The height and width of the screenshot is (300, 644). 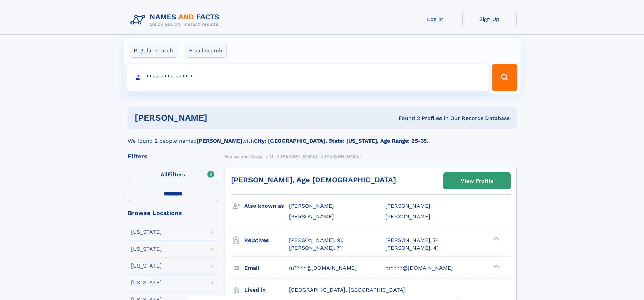 I want to click on div: Found 2 Profiles In Our Records Database, so click(x=406, y=118).